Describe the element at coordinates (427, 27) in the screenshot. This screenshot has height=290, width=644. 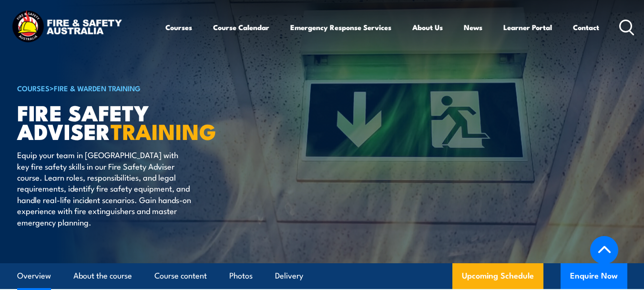
I see `a: About Us` at that location.